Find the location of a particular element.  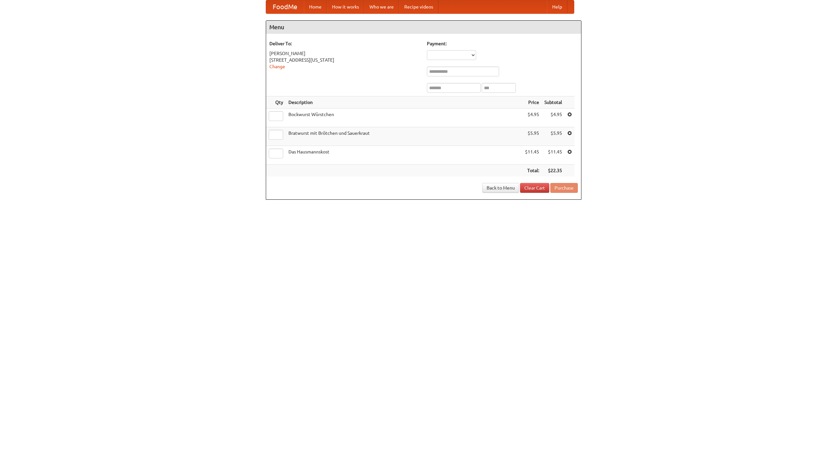

td: Das Hausmannskost is located at coordinates (404, 155).